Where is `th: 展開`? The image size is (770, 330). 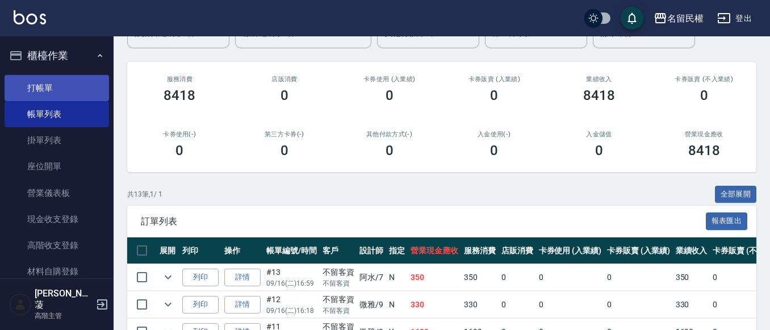 th: 展開 is located at coordinates (168, 250).